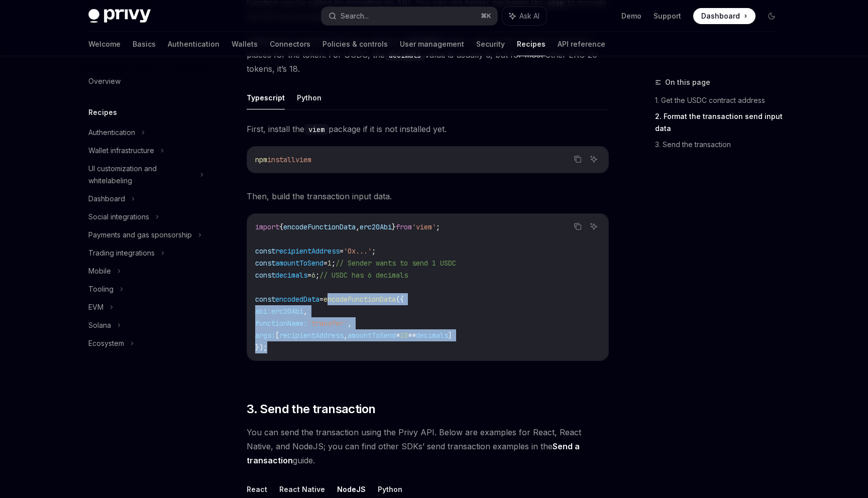 This screenshot has width=868, height=498. What do you see at coordinates (104, 44) in the screenshot?
I see `a: Welcome` at bounding box center [104, 44].